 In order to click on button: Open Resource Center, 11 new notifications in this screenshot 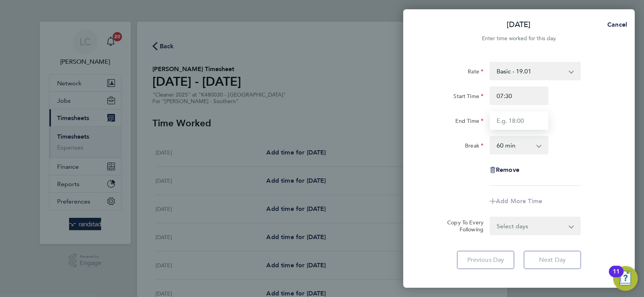, I will do `click(625, 278)`.